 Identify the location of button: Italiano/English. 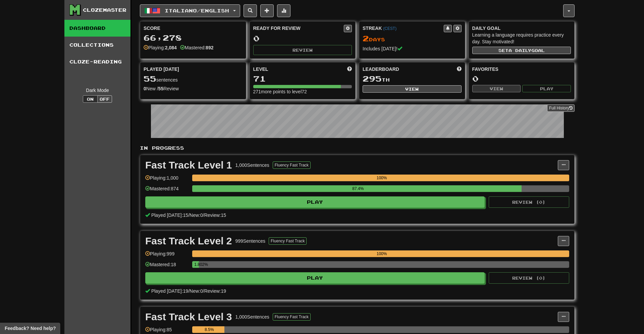
(190, 11).